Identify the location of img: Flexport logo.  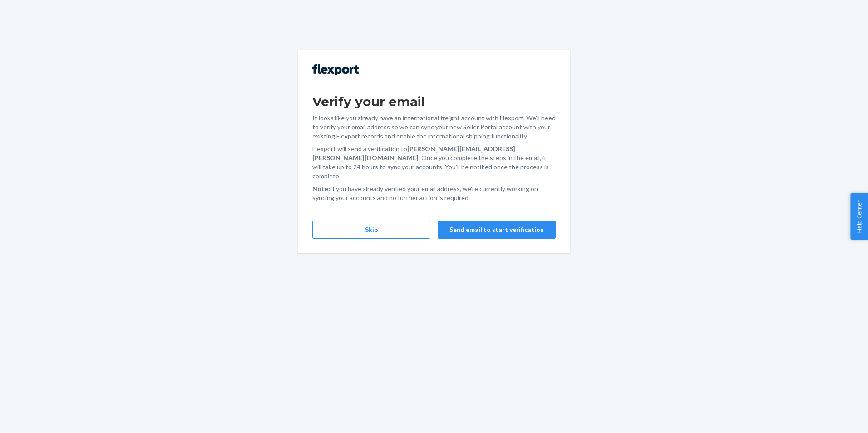
(336, 70).